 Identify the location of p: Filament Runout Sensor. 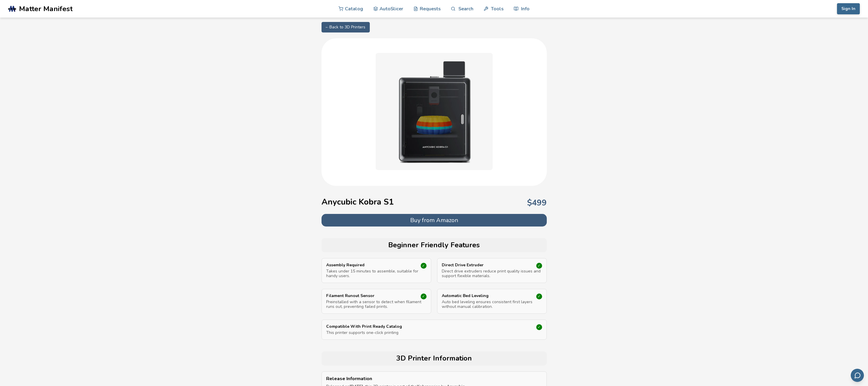
(369, 296).